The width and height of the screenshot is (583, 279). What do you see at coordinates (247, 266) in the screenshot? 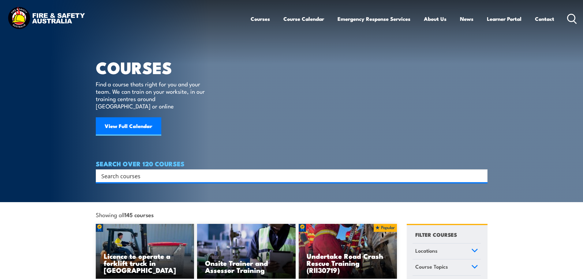
I see `h3: Onsite Trainer and Assessor Training` at bounding box center [247, 266].